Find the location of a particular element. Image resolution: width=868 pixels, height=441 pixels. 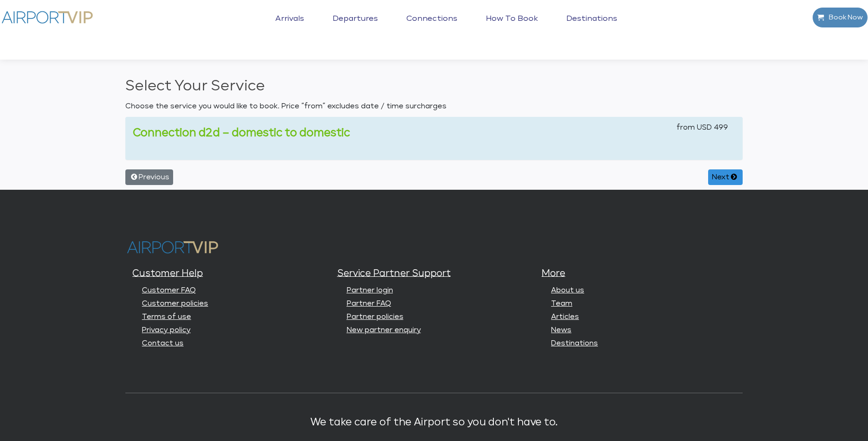

a: Partner login is located at coordinates (370, 290).